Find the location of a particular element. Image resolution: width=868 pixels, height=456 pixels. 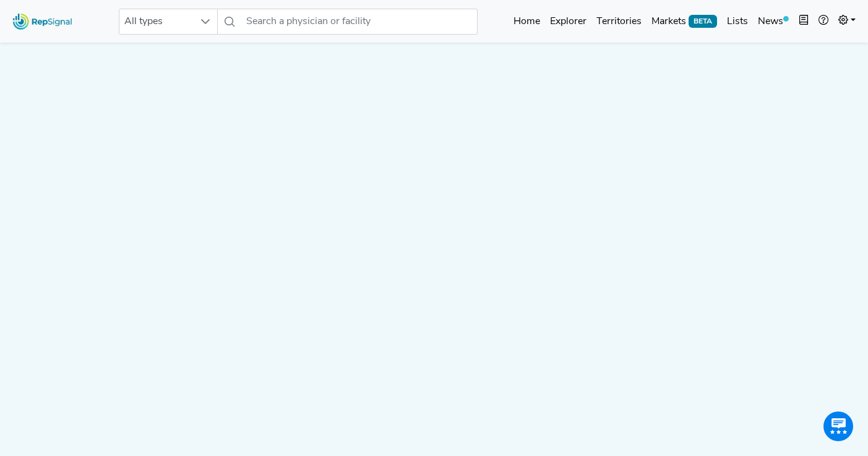

span: All types is located at coordinates (156, 22).